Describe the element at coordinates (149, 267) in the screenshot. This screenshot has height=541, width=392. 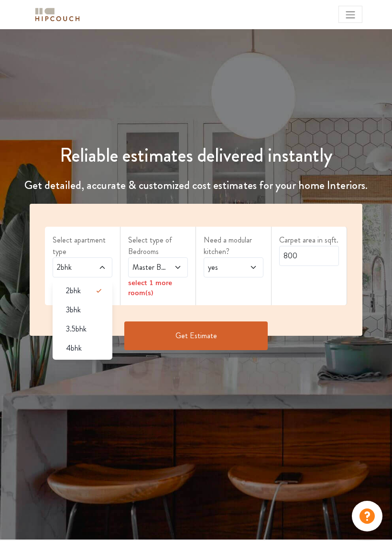
I see `span: Master Bedroom` at that location.